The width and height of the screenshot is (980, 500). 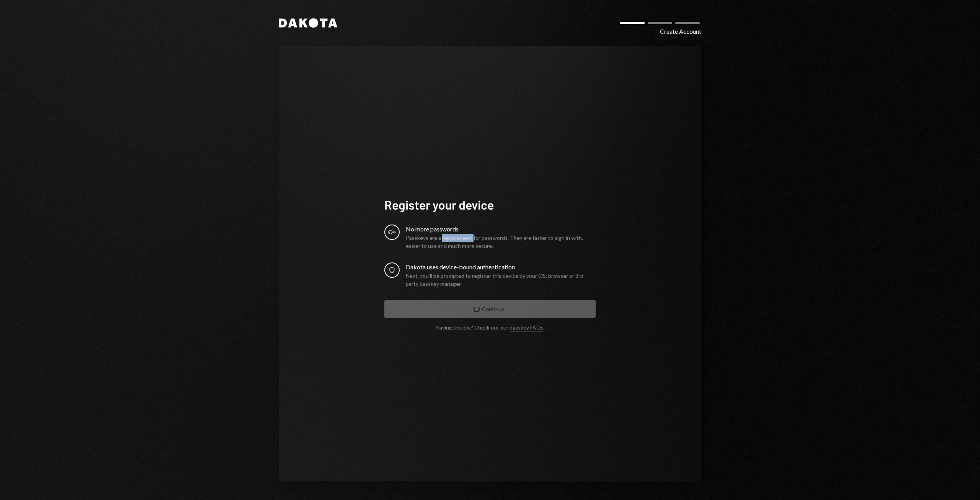 I want to click on h1: Register your device, so click(x=490, y=205).